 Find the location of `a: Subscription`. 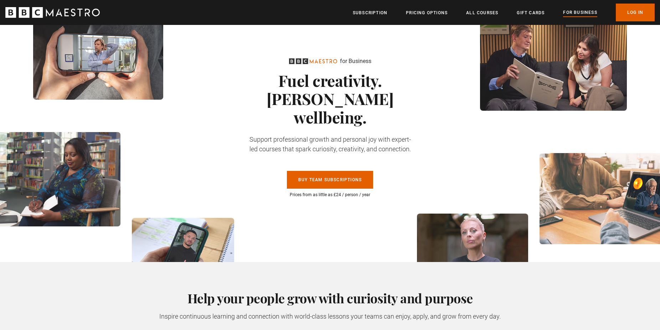

a: Subscription is located at coordinates (370, 13).